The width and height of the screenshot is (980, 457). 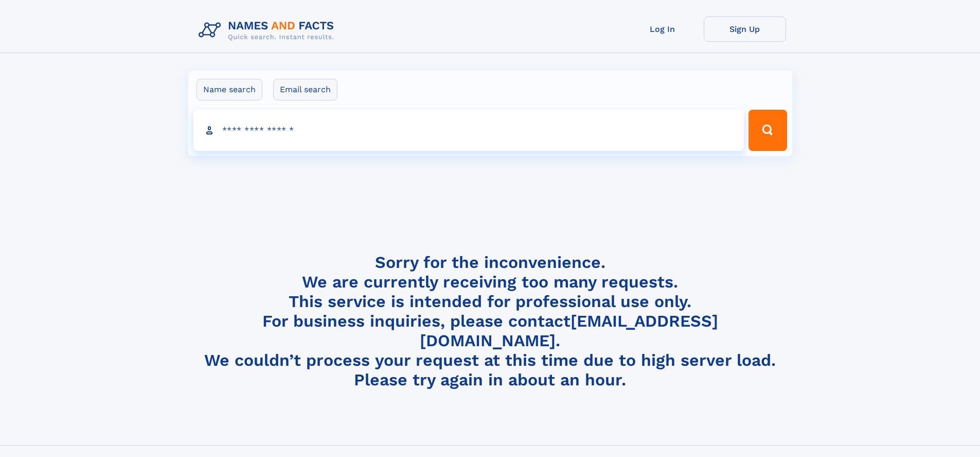 What do you see at coordinates (745, 29) in the screenshot?
I see `a: Sign Up` at bounding box center [745, 29].